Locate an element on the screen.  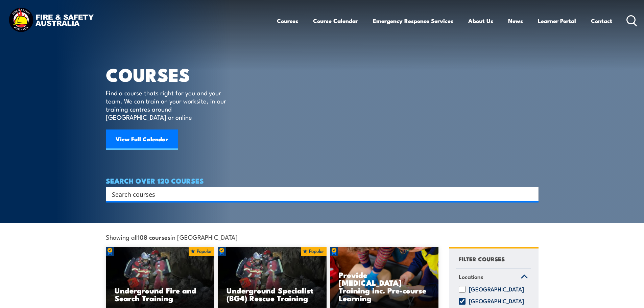
a: Locations is located at coordinates (493, 278).